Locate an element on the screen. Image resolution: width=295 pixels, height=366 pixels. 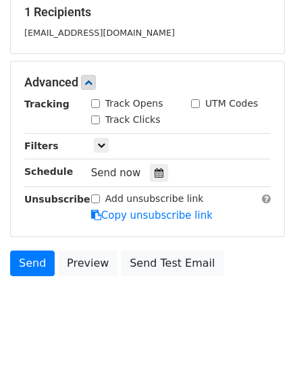
strong: Unsubscribe is located at coordinates (57, 199).